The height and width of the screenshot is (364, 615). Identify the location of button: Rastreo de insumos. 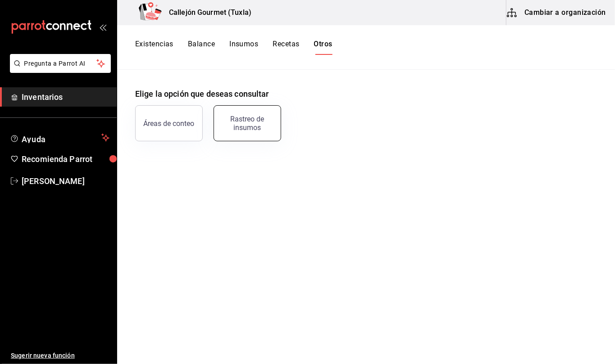
(247, 123).